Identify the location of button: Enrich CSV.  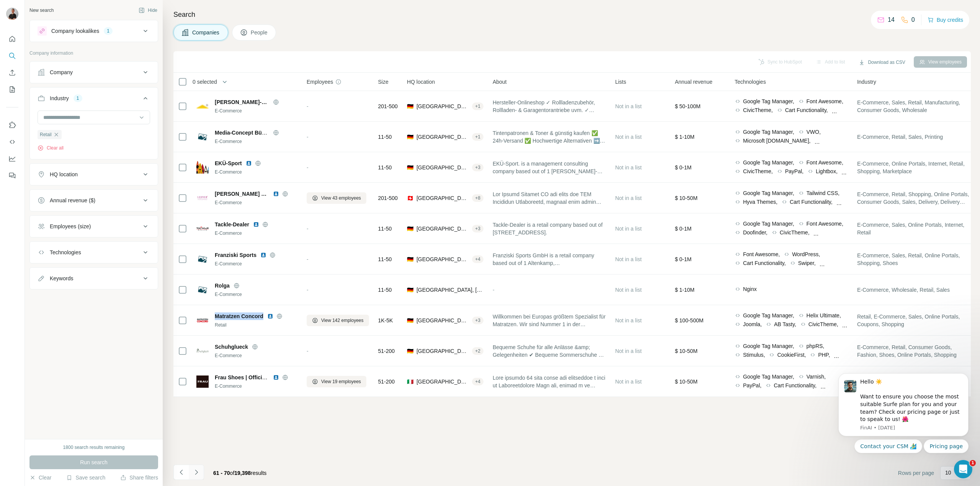
(12, 72).